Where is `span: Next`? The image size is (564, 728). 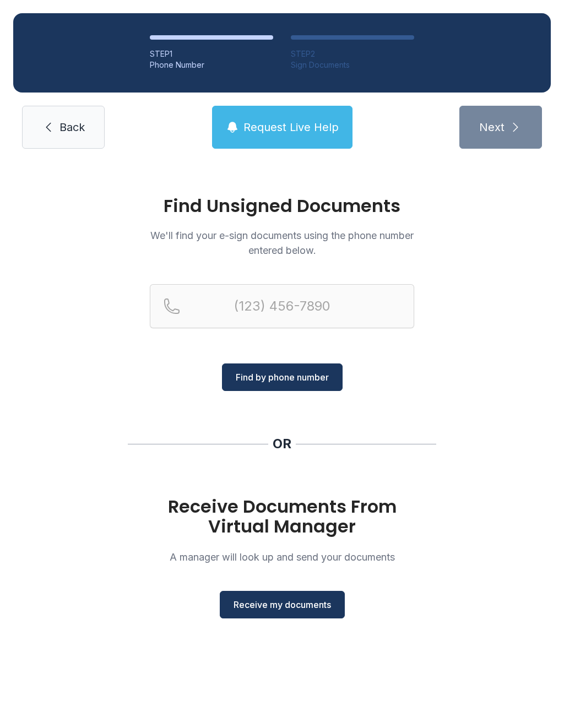 span: Next is located at coordinates (492, 127).